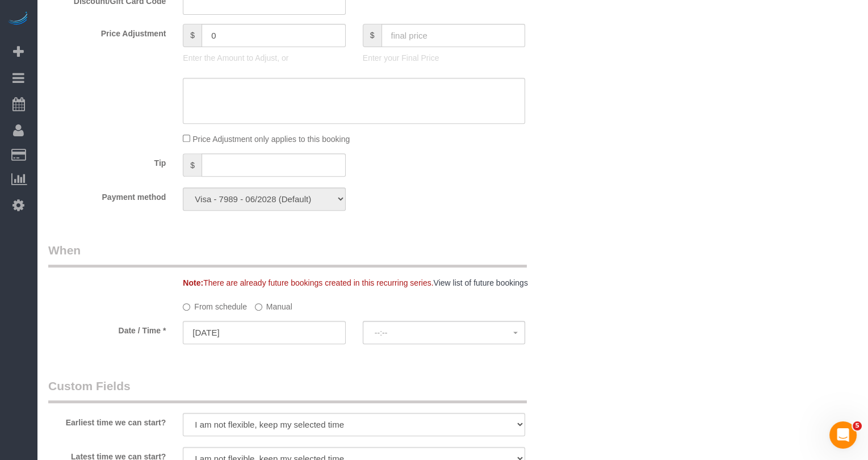 The width and height of the screenshot is (868, 460). I want to click on label: Tip, so click(107, 160).